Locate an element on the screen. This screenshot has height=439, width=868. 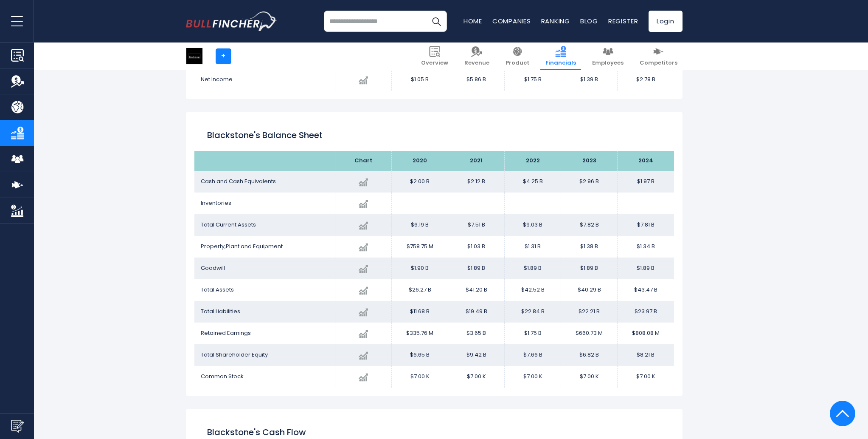
a: Overview is located at coordinates (435, 56).